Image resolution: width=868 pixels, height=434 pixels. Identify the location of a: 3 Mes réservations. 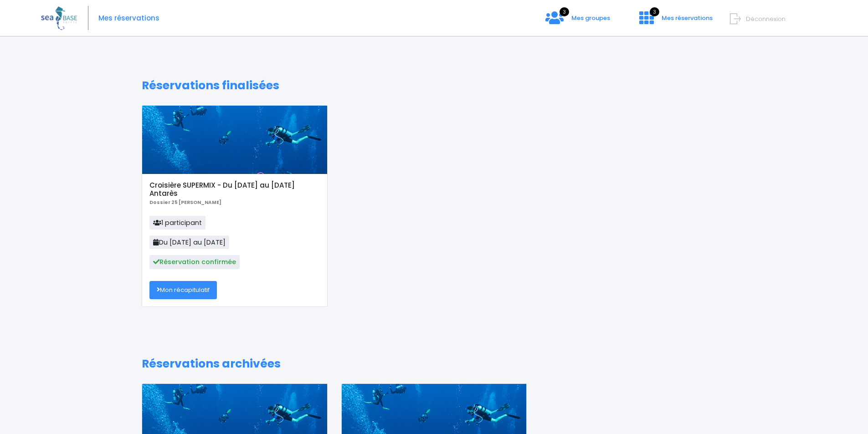
(675, 21).